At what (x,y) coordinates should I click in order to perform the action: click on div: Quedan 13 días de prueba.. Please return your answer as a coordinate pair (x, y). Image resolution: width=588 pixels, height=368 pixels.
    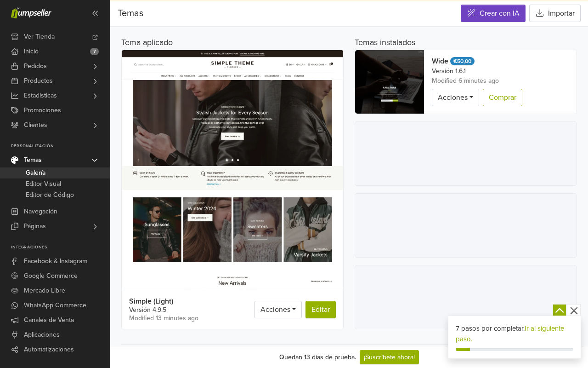
    Looking at the image, I should click on (318, 357).